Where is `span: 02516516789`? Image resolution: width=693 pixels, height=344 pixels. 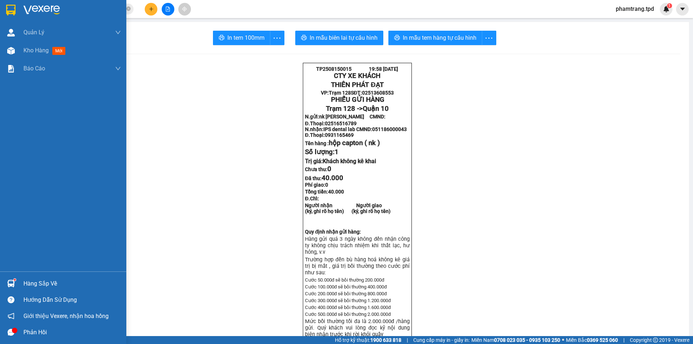 span: 02516516789 is located at coordinates (341, 123).